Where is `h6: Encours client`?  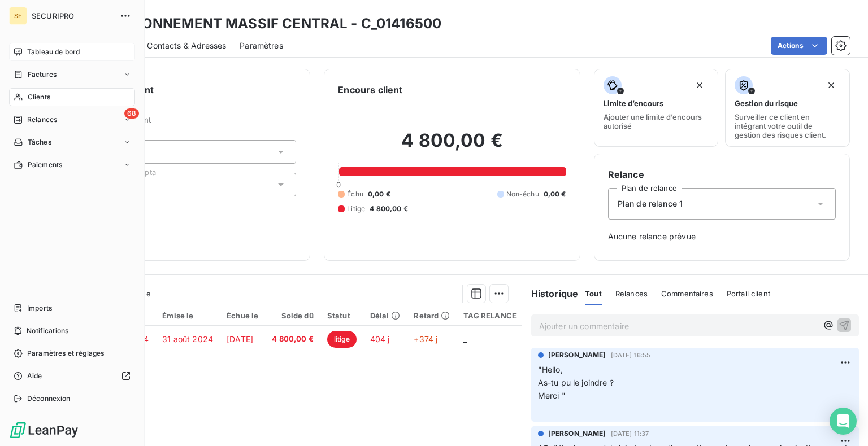 h6: Encours client is located at coordinates (370, 90).